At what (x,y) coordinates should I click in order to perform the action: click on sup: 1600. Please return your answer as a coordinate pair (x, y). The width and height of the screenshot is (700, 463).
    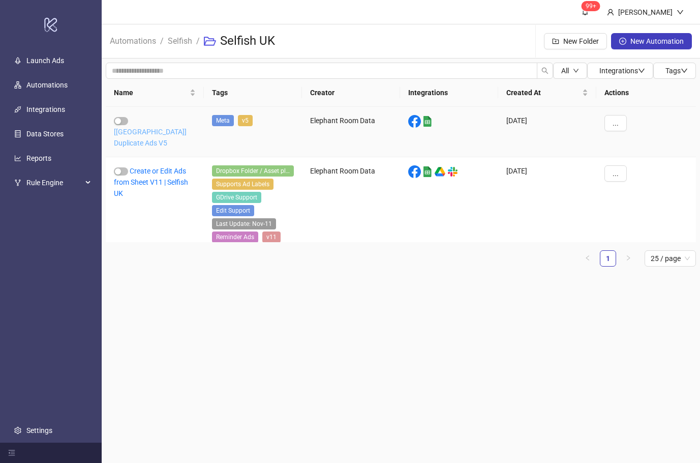
    Looking at the image, I should click on (591, 6).